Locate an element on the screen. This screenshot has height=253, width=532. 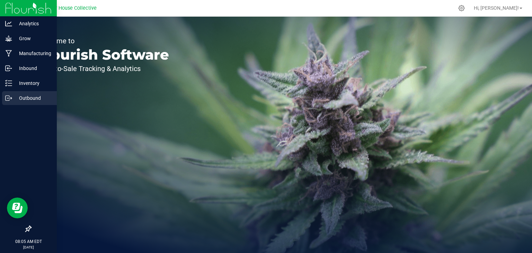
p: 08:05 AM EDT is located at coordinates (28, 241).